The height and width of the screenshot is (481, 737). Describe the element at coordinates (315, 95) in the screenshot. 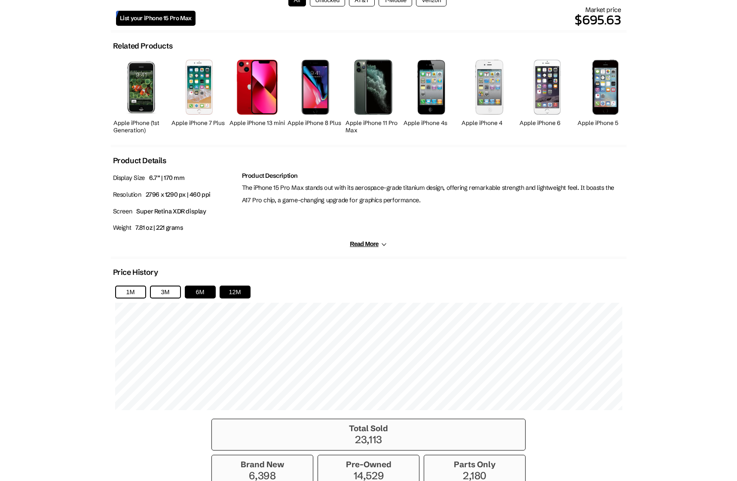

I see `a: iPhone 8 Plus Apple iPhone 8 Plus` at that location.